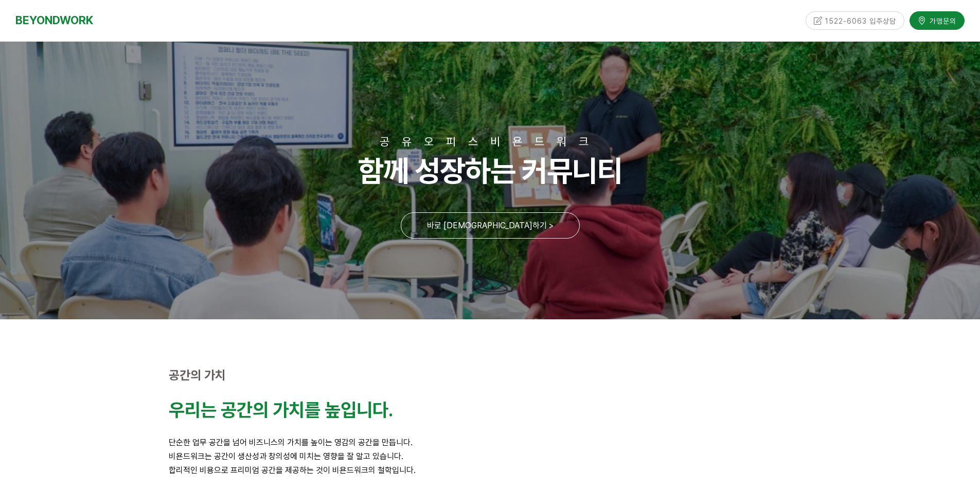 The image size is (980, 490). What do you see at coordinates (941, 18) in the screenshot?
I see `span: 가맹문의` at bounding box center [941, 18].